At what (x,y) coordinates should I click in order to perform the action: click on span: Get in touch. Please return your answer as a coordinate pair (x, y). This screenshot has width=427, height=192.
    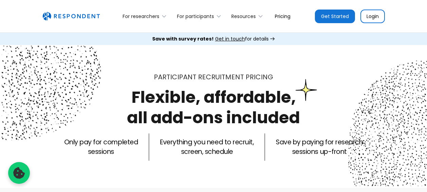
    Looking at the image, I should click on (230, 39).